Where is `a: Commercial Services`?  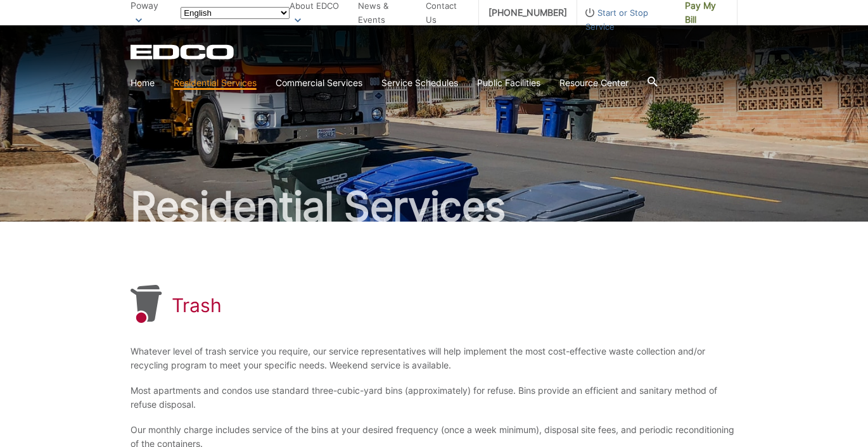 a: Commercial Services is located at coordinates (319, 83).